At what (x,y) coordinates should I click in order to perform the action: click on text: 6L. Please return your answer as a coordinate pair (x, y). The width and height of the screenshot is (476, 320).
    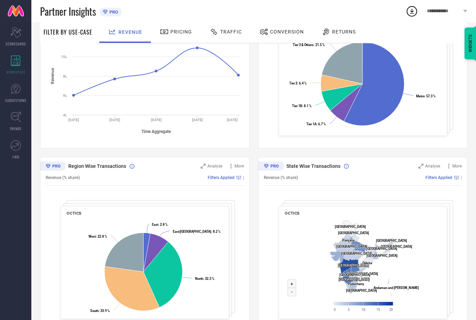
    Looking at the image, I should click on (65, 95).